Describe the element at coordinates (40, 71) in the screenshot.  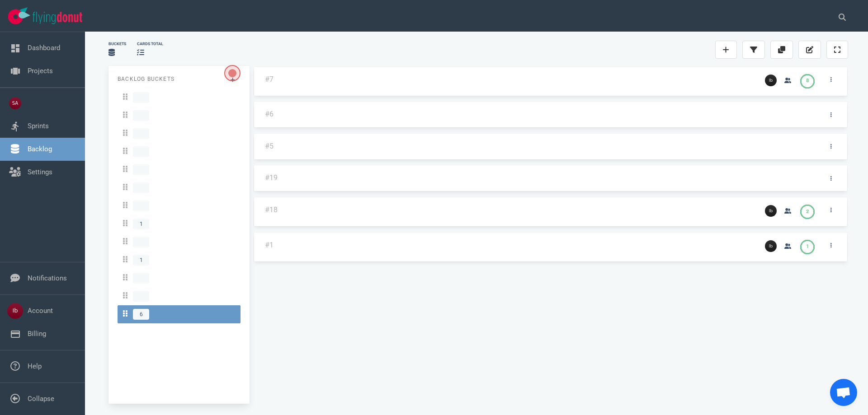
I see `a: Projects` at that location.